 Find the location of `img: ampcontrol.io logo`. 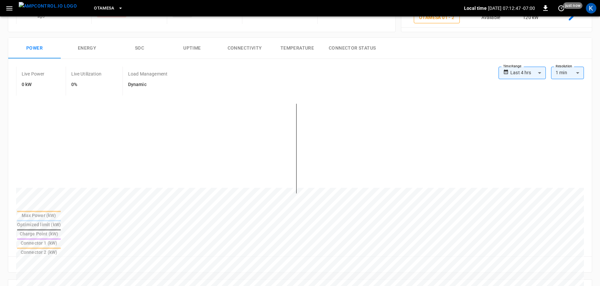

img: ampcontrol.io logo is located at coordinates (48, 6).